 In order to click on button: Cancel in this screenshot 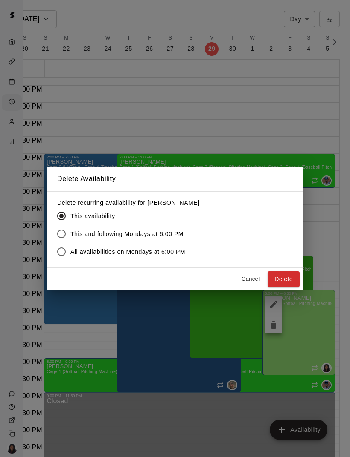, I will do `click(250, 279)`.